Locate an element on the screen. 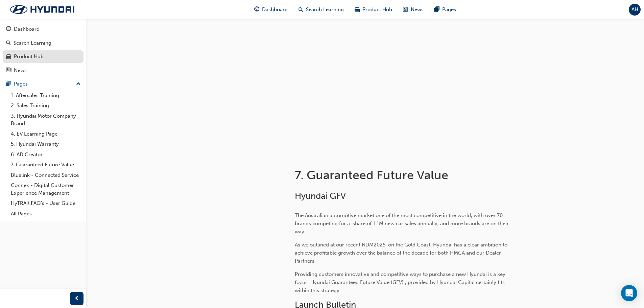 Image resolution: width=644 pixels, height=308 pixels. span: As we outlined at our recent NDM2025 on the Gold Coast, Hyundai has a clear ambition to achieve p... is located at coordinates (402, 253).